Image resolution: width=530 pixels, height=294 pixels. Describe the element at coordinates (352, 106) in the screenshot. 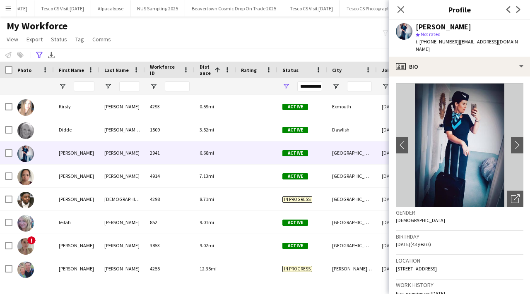

I see `div: Exmouth` at that location.